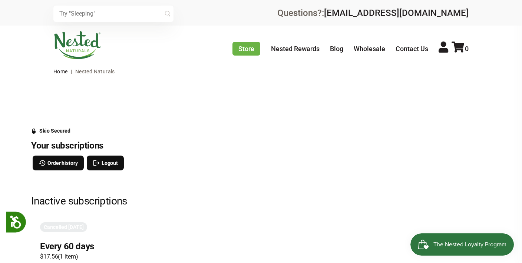 The height and width of the screenshot is (263, 522). Describe the element at coordinates (295, 49) in the screenshot. I see `a: Nested Rewards` at that location.